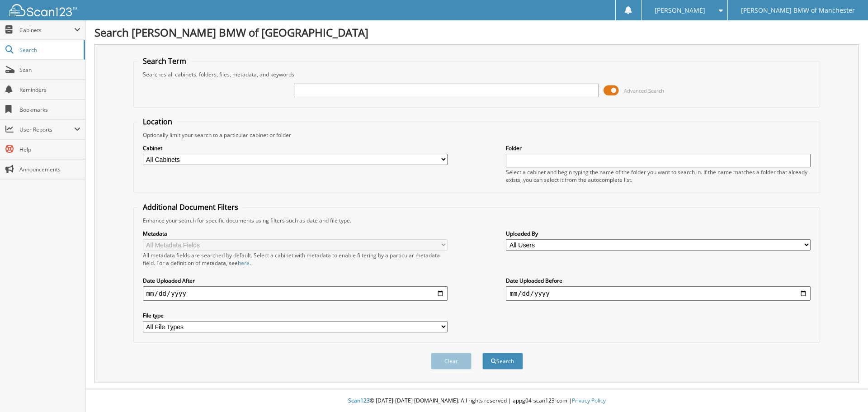  I want to click on legend: Location, so click(157, 122).